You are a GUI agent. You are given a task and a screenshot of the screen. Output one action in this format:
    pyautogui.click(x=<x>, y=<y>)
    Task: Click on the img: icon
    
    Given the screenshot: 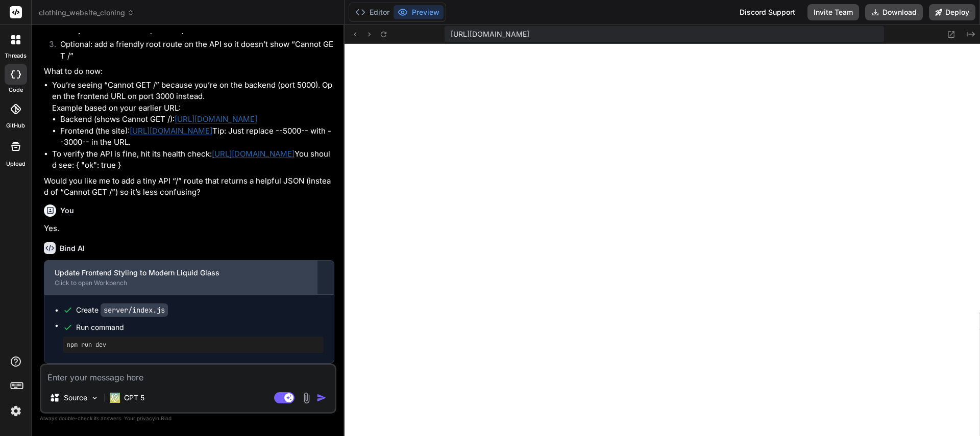 What is the action you would take?
    pyautogui.click(x=322, y=398)
    